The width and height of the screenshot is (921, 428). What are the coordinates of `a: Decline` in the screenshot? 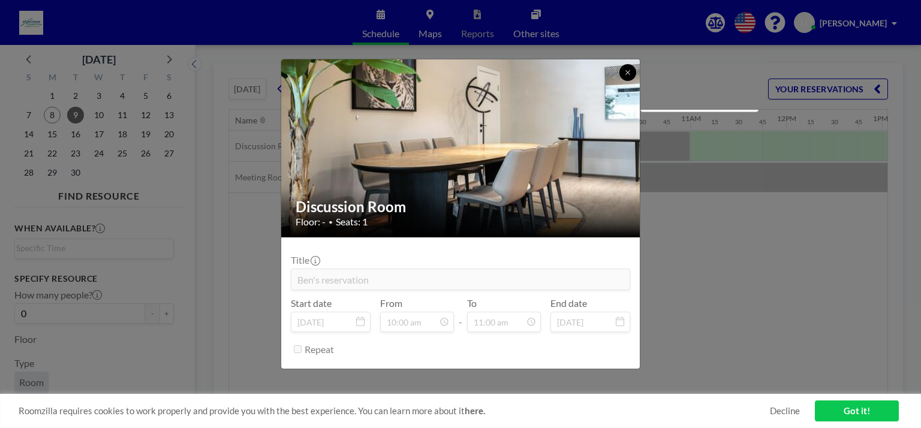 It's located at (785, 411).